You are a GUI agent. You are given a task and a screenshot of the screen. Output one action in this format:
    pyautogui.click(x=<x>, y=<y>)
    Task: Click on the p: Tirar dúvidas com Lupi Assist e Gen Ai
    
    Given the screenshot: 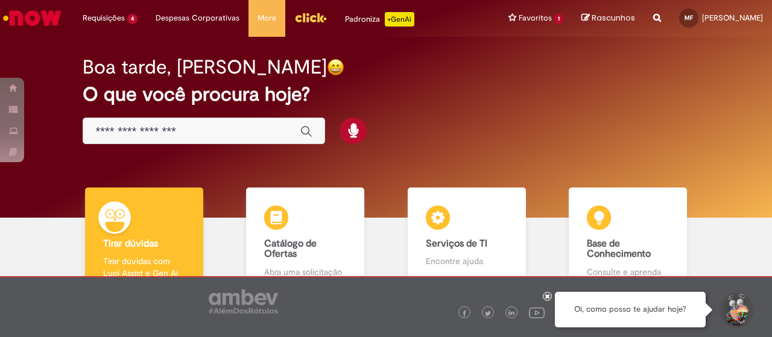 What is the action you would take?
    pyautogui.click(x=144, y=267)
    